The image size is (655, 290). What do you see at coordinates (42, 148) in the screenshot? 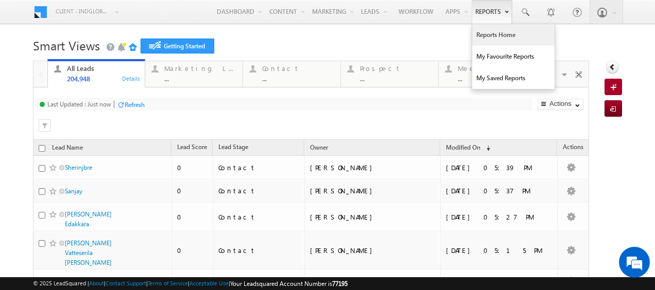
I see `input: Check all records` at bounding box center [42, 148].